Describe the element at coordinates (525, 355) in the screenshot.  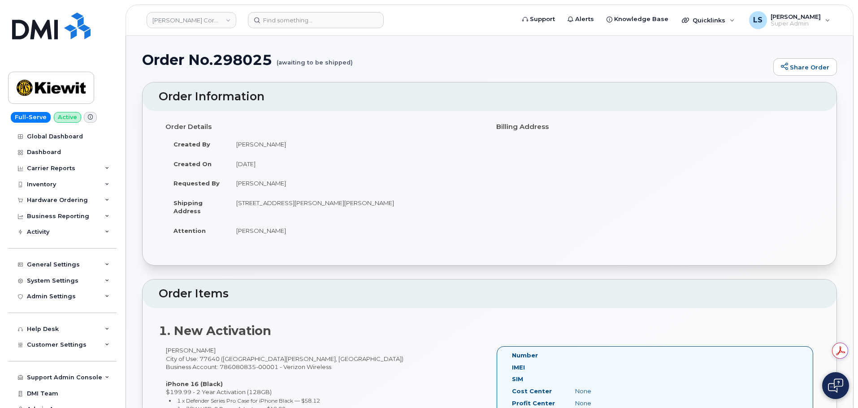
I see `label: Number` at that location.